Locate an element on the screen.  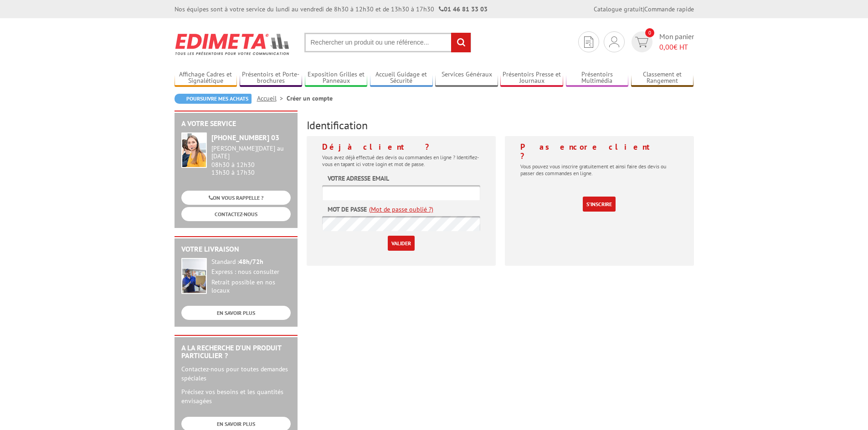
a: ON VOUS RAPPELLE ? is located at coordinates (236, 197).